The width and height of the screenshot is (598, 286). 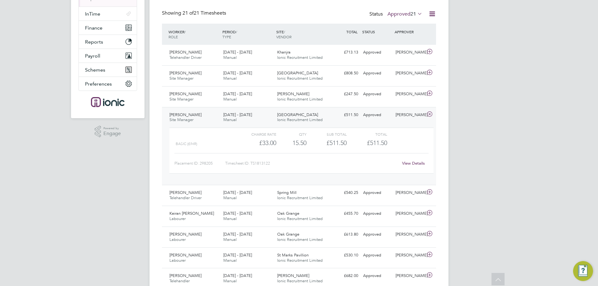 What do you see at coordinates (326, 134) in the screenshot?
I see `div: Sub Total` at bounding box center [326, 134].